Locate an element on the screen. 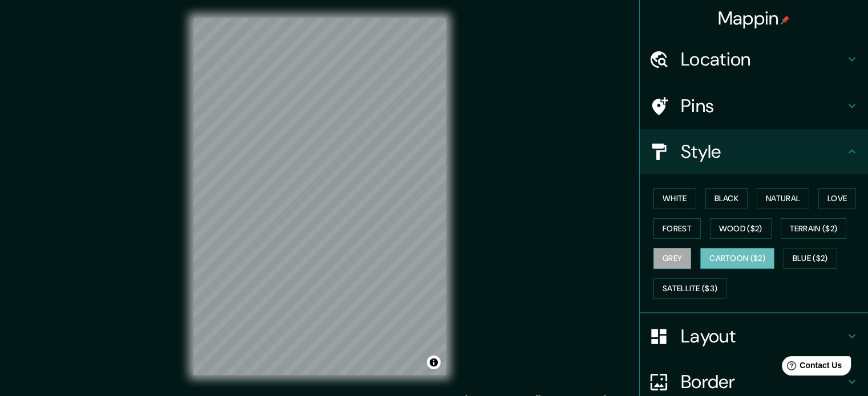 The height and width of the screenshot is (396, 868). div: Layout is located at coordinates (754, 336).